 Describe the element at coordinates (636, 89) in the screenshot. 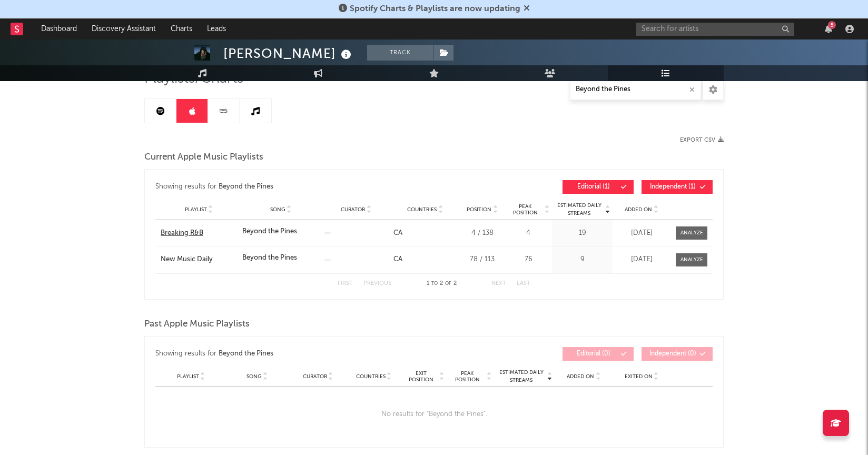

I see `input: Search Playlists/Charts` at that location.